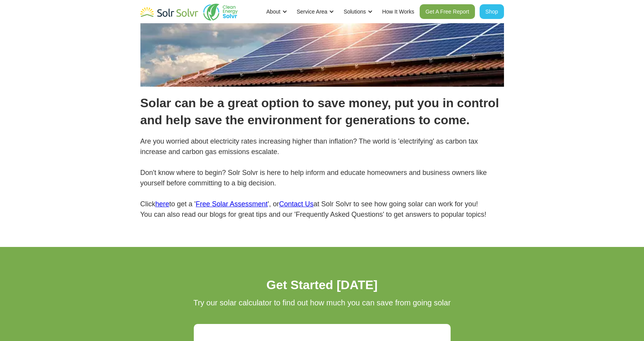 This screenshot has height=341, width=644. Describe the element at coordinates (163, 204) in the screenshot. I see `a: here` at that location.